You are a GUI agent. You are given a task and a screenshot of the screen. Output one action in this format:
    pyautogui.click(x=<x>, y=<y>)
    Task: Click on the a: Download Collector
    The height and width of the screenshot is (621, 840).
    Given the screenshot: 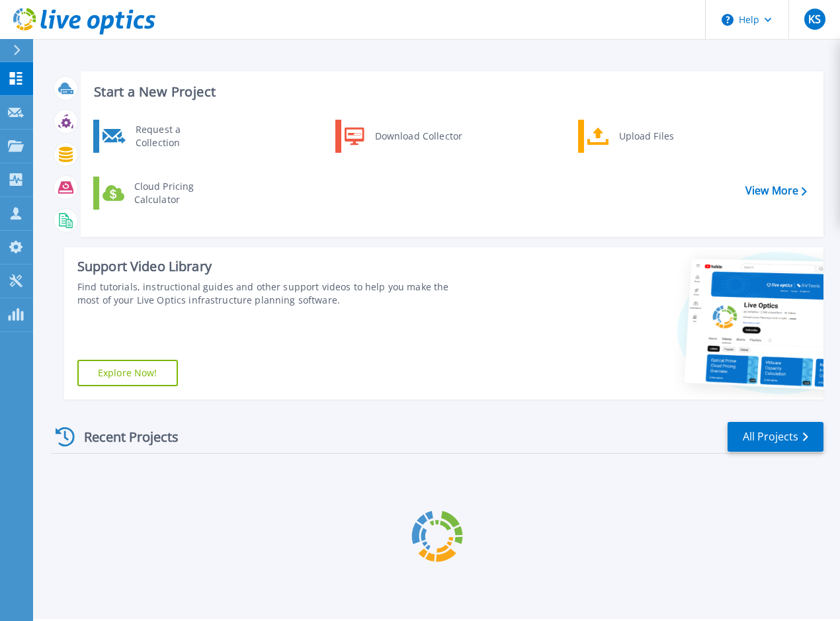 What is the action you would take?
    pyautogui.click(x=403, y=136)
    